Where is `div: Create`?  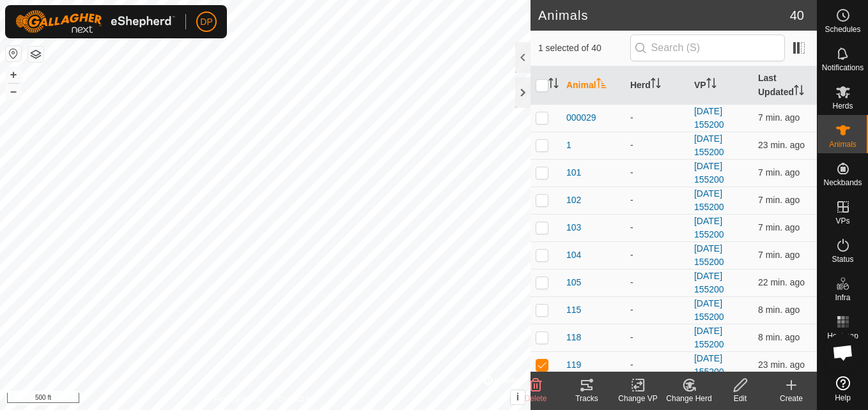 div: Create is located at coordinates (791, 399).